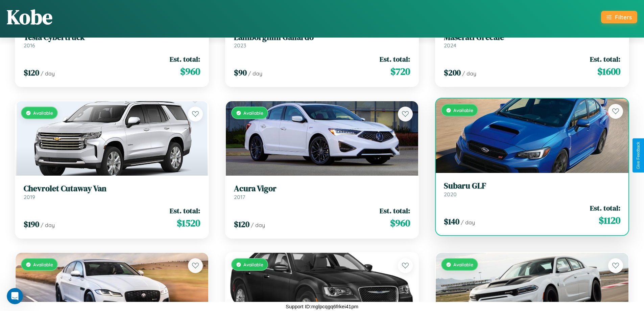 The image size is (644, 311). Describe the element at coordinates (112, 41) in the screenshot. I see `a: Tesla Cybertruck2016` at that location.